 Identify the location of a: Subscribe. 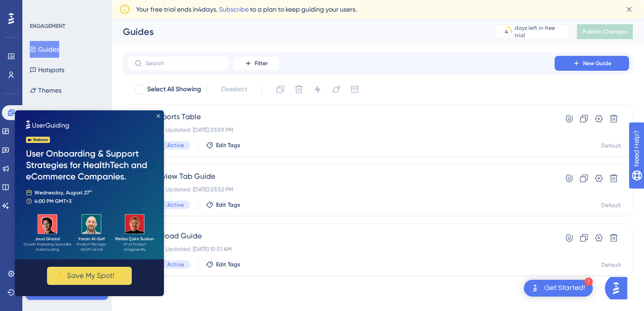
(234, 10).